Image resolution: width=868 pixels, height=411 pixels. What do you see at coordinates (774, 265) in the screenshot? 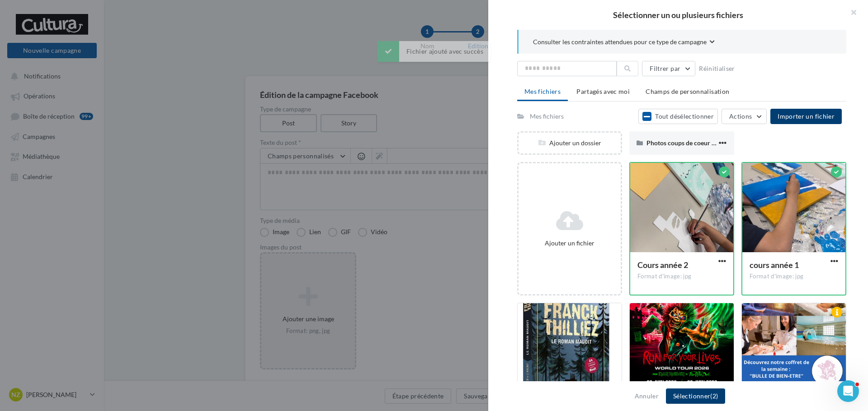
I see `span: cours année 1` at bounding box center [774, 265].